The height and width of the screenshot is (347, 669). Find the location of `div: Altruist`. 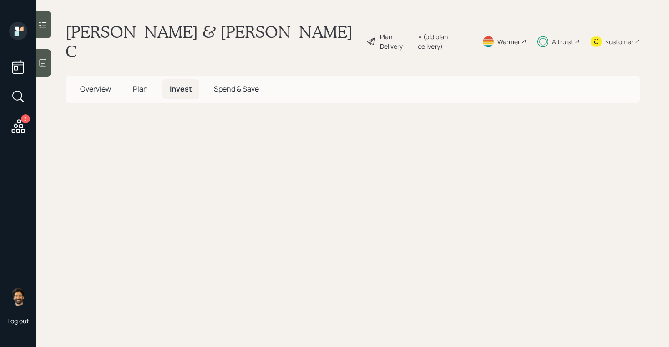

div: Altruist is located at coordinates (562, 41).